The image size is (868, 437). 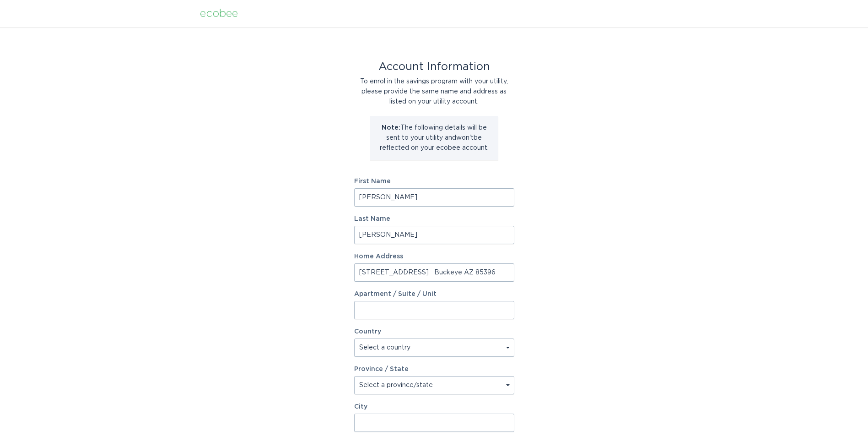 What do you see at coordinates (368, 332) in the screenshot?
I see `label: Country` at bounding box center [368, 332].